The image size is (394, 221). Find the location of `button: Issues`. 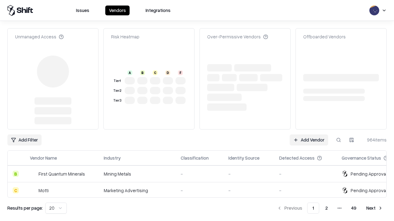

button: Issues is located at coordinates (82, 10).